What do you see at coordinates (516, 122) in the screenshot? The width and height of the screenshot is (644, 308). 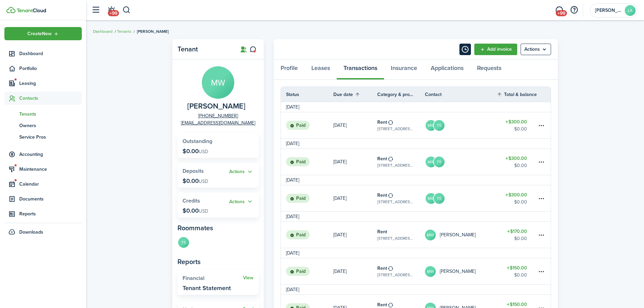 I see `table-amount-title: $300.00` at bounding box center [516, 122].